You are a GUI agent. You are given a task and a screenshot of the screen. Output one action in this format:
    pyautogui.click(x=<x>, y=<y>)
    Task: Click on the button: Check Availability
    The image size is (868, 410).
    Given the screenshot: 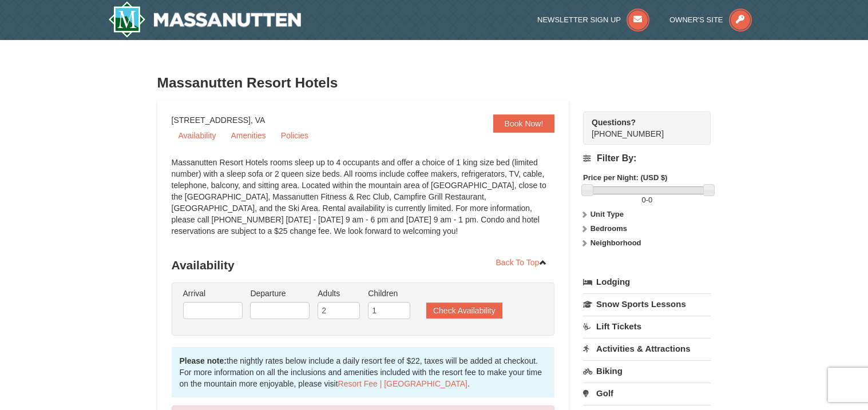 What is the action you would take?
    pyautogui.click(x=464, y=311)
    